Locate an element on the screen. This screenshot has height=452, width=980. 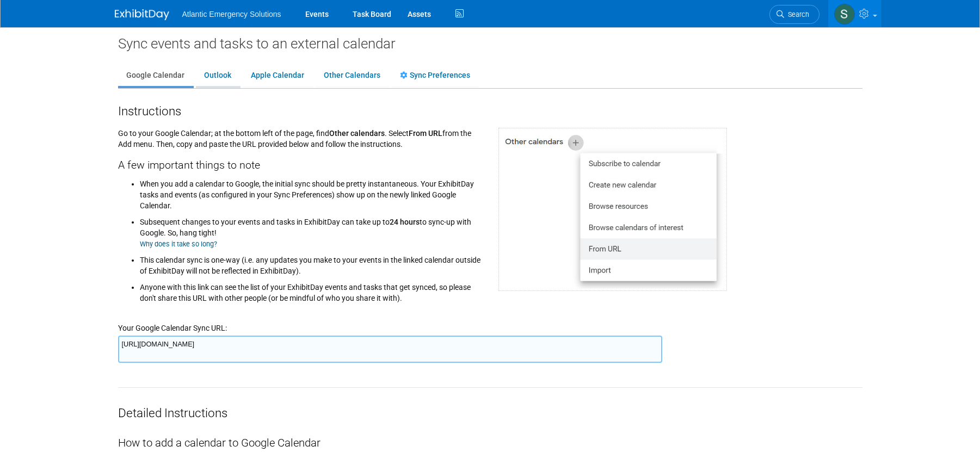
img: Stephanie Hood is located at coordinates (845, 14).